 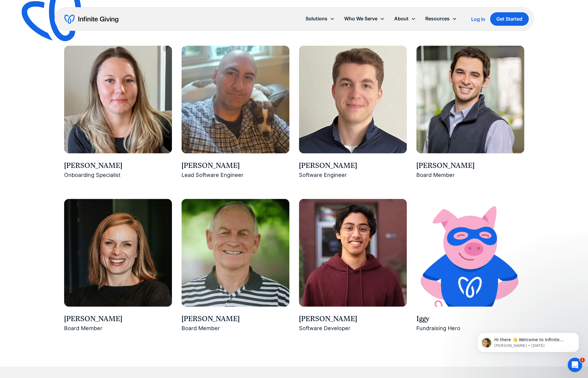 What do you see at coordinates (118, 175) in the screenshot?
I see `div: Onboarding Specialist` at bounding box center [118, 175].